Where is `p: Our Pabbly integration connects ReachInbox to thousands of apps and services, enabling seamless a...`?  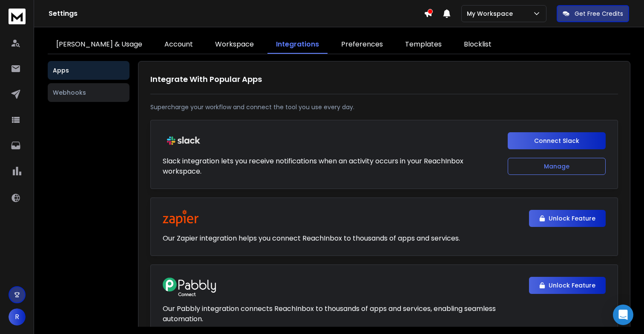 p: Our Pabbly integration connects ReachInbox to thousands of apps and services, enabling seamless a... is located at coordinates (342, 314).